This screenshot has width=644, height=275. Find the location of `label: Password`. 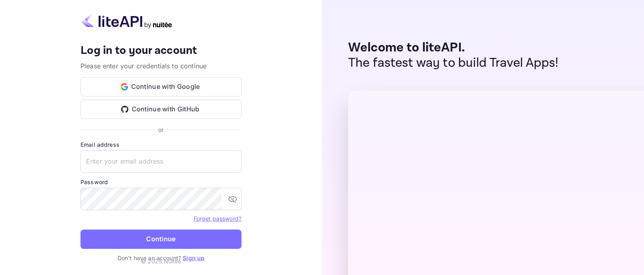

label: Password is located at coordinates (161, 182).